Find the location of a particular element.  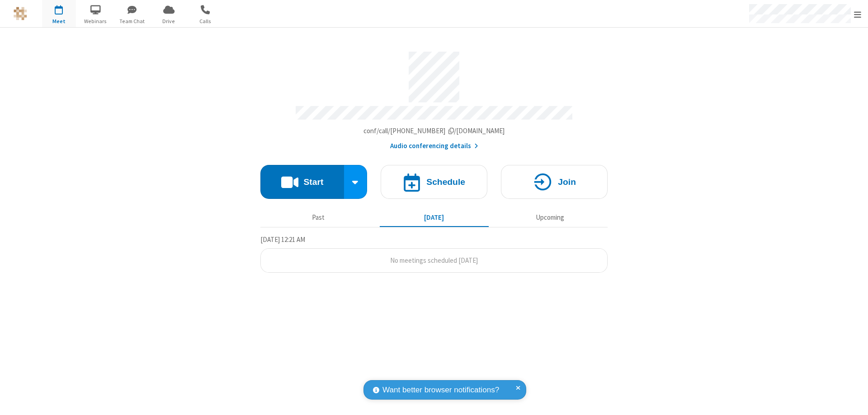

span: Copy my meeting room link is located at coordinates (434, 130).